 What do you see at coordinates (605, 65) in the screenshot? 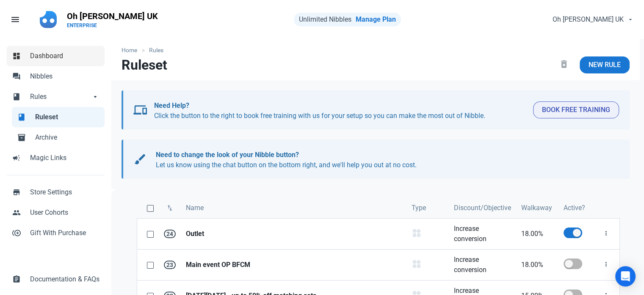
I see `span: New Rule` at bounding box center [605, 65].